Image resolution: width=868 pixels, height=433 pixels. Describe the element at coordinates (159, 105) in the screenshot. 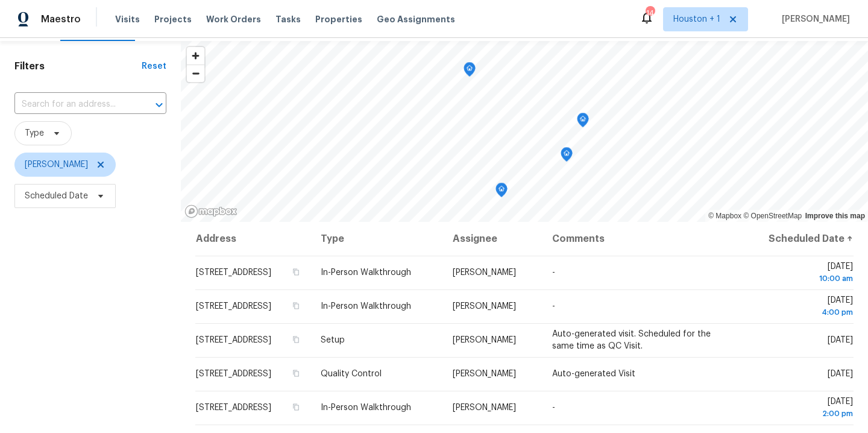

I see `button: Open` at that location.